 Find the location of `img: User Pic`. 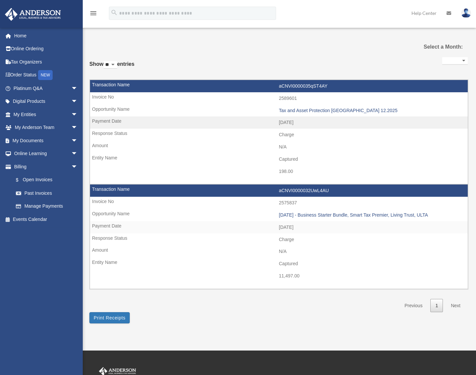

img: User Pic is located at coordinates (466, 13).